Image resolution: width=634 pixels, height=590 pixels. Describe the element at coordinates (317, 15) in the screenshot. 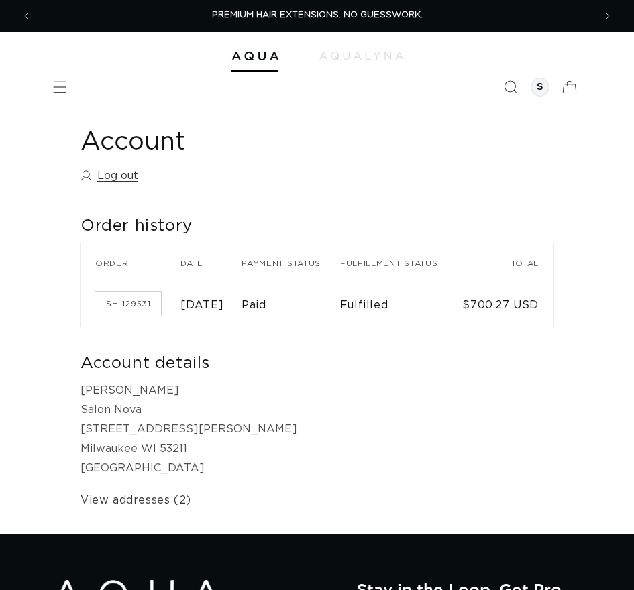

I see `span: PREMIUM HAIR EXTENSIONS. NO GUESSWORK.` at that location.